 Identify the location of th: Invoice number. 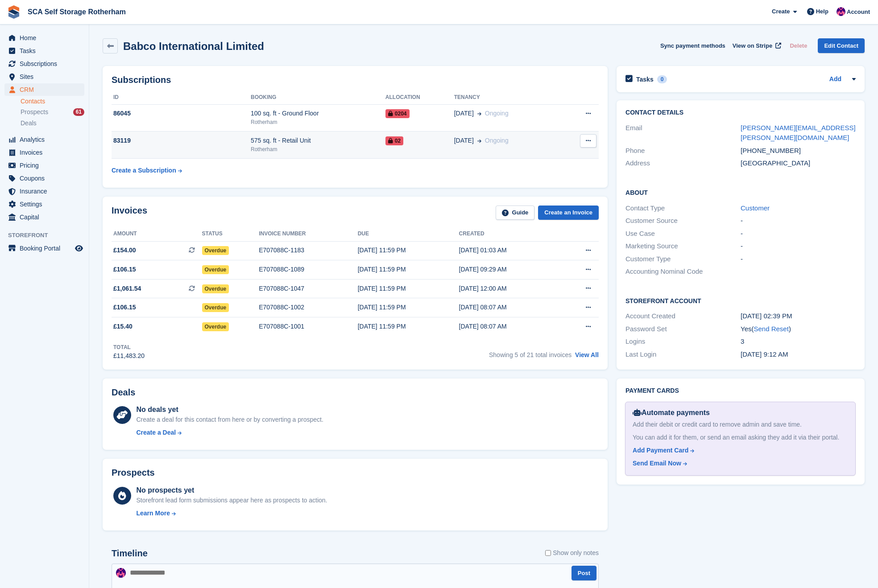
(309, 234).